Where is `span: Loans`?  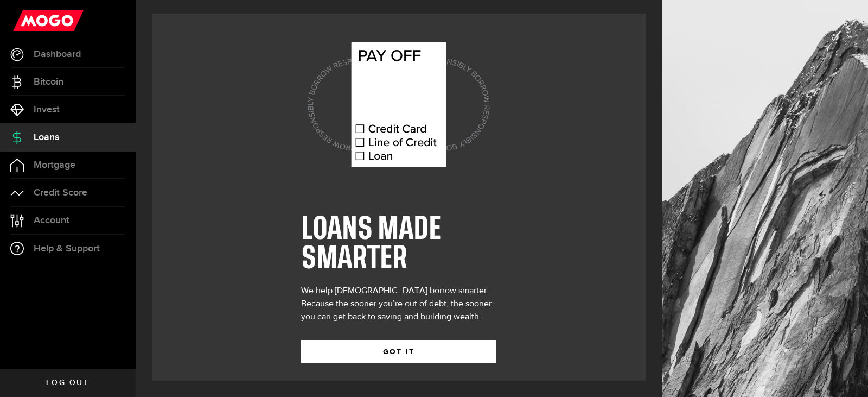 span: Loans is located at coordinates (46, 137).